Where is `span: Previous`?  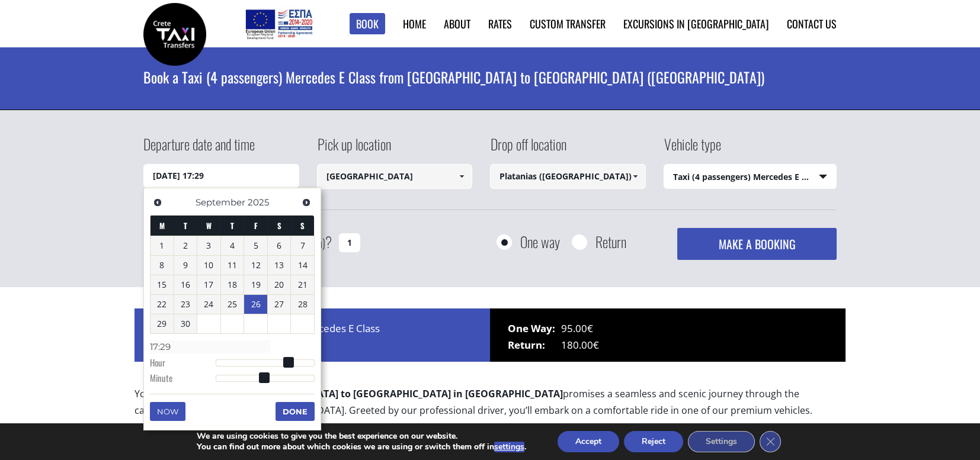 span: Previous is located at coordinates (158, 203).